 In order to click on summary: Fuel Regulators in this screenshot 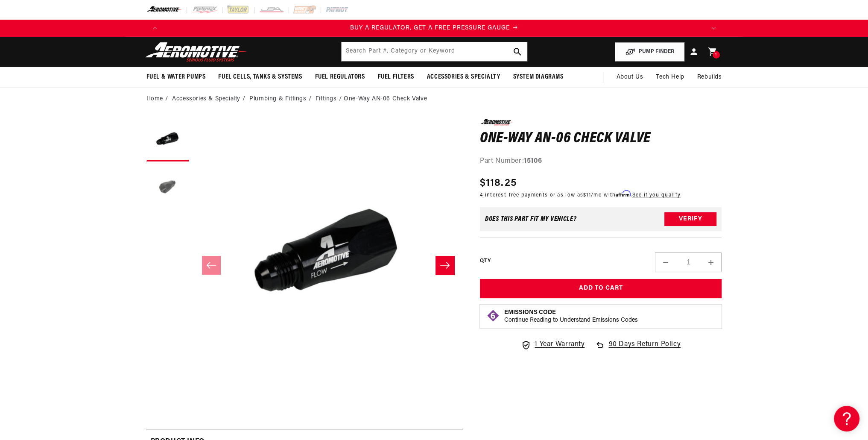, I will do `click(340, 77)`.